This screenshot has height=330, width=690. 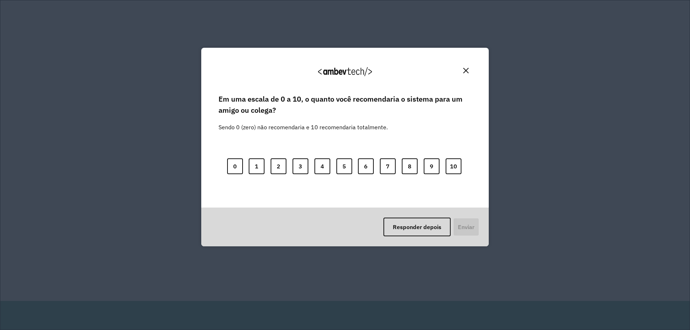 What do you see at coordinates (466, 70) in the screenshot?
I see `img: Close` at bounding box center [466, 70].